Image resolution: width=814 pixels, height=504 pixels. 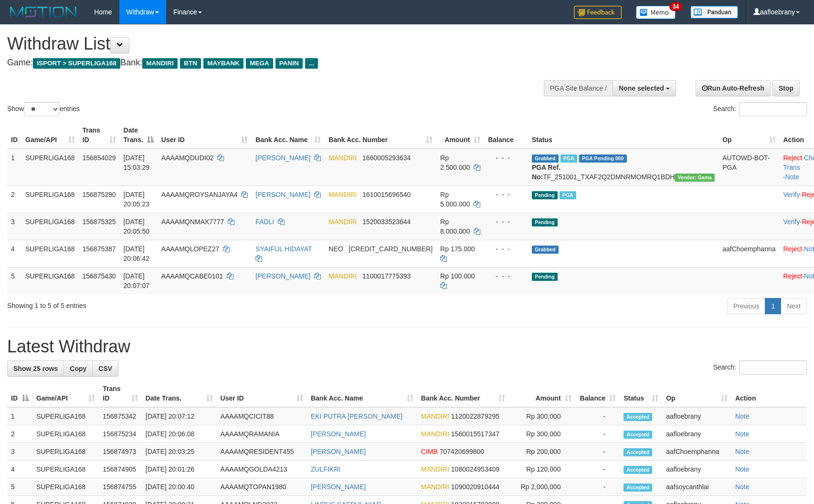 What do you see at coordinates (20, 487) in the screenshot?
I see `td: 5` at bounding box center [20, 487].